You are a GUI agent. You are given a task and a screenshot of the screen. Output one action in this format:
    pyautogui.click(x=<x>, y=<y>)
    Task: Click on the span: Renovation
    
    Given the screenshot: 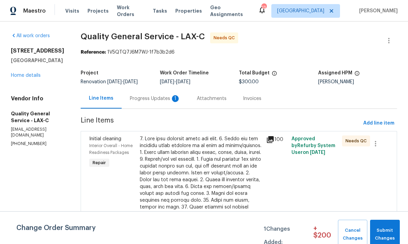 What is the action you would take?
    pyautogui.click(x=109, y=82)
    